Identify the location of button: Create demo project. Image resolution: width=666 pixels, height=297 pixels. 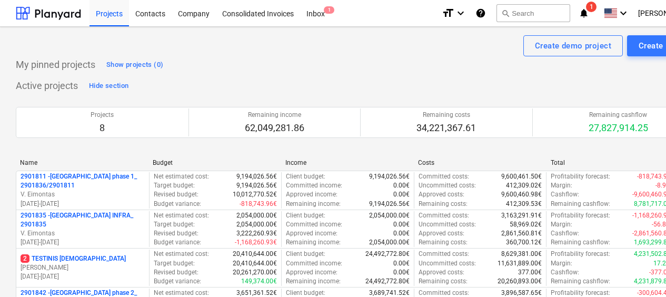
(573, 46).